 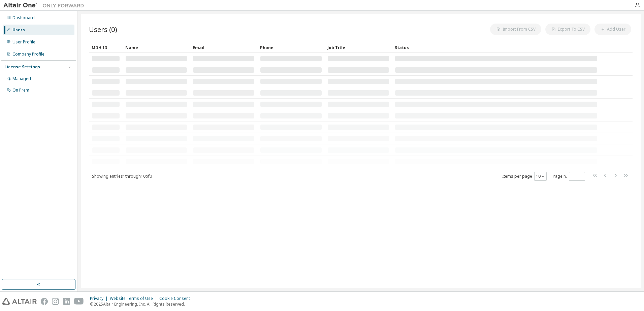 I want to click on div: Name, so click(x=156, y=47).